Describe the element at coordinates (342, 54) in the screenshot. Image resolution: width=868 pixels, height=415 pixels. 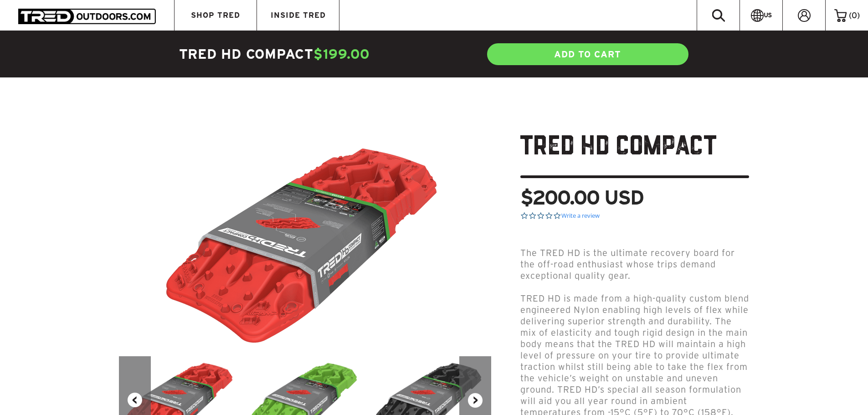
I see `span: $199.00` at that location.